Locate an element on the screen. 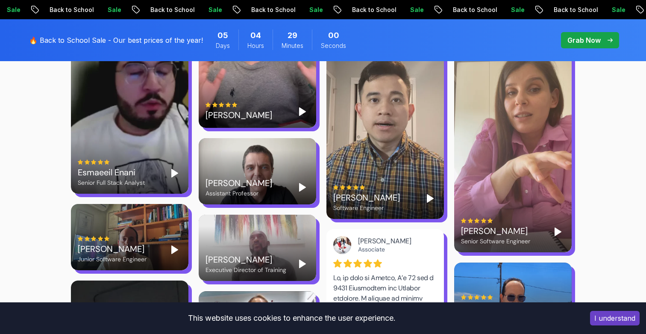 This screenshot has width=646, height=334. span: Hours is located at coordinates (256, 46).